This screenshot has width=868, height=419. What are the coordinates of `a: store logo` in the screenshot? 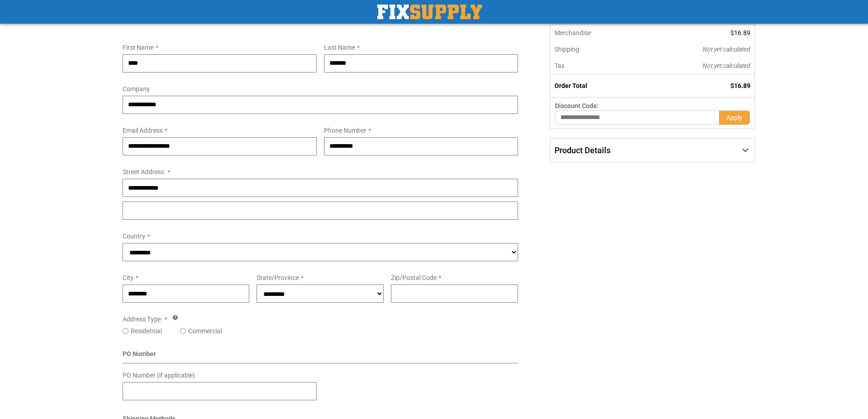 It's located at (430, 12).